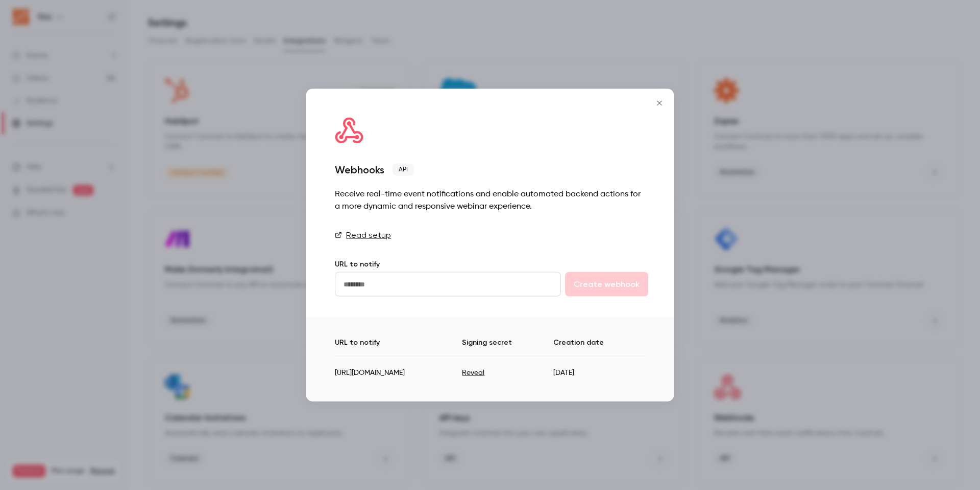  What do you see at coordinates (473, 372) in the screenshot?
I see `button: Reveal` at bounding box center [473, 372].